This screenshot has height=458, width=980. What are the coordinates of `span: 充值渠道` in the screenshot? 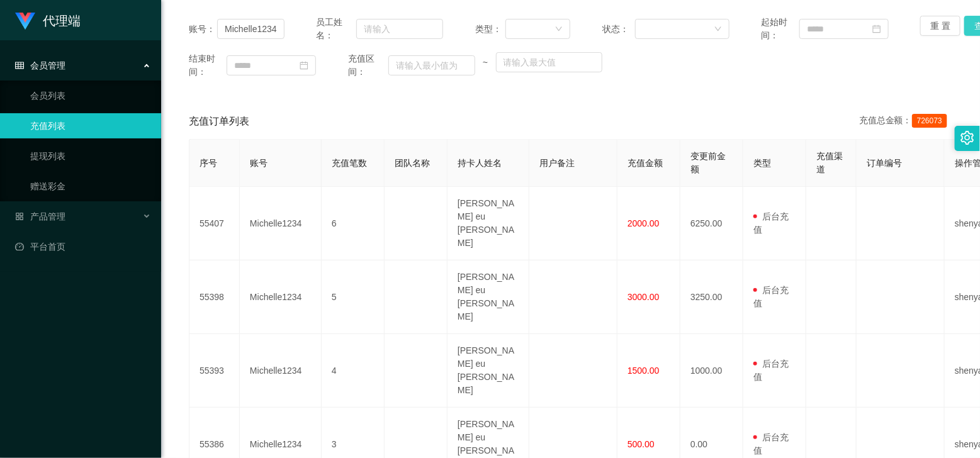 It's located at (830, 162).